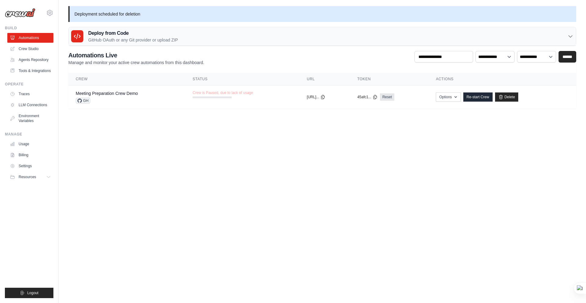 Image resolution: width=586 pixels, height=303 pixels. What do you see at coordinates (322, 14) in the screenshot?
I see `p: Deployment scheduled for deletion` at bounding box center [322, 14].